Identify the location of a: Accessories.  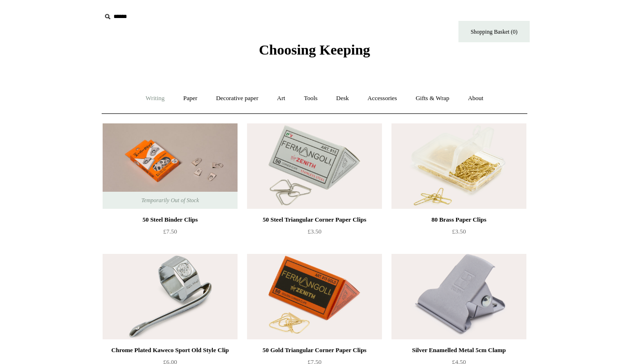
(382, 98).